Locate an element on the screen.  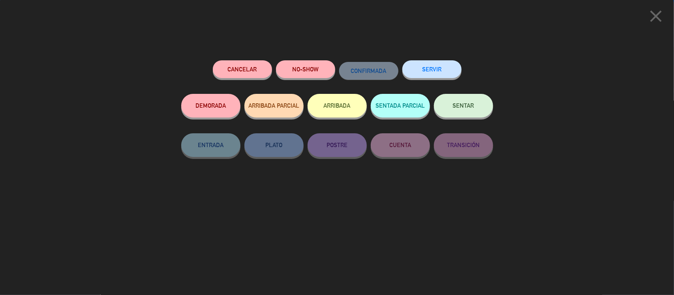
button: DEMORADA is located at coordinates (211, 106).